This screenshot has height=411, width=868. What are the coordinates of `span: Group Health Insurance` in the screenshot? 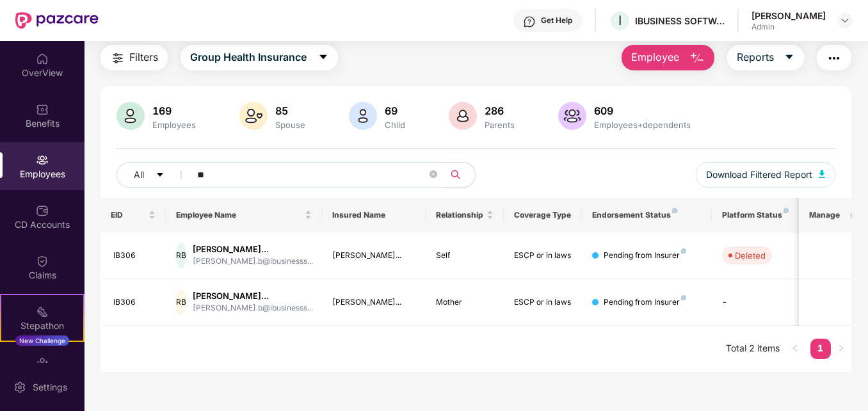 It's located at (248, 57).